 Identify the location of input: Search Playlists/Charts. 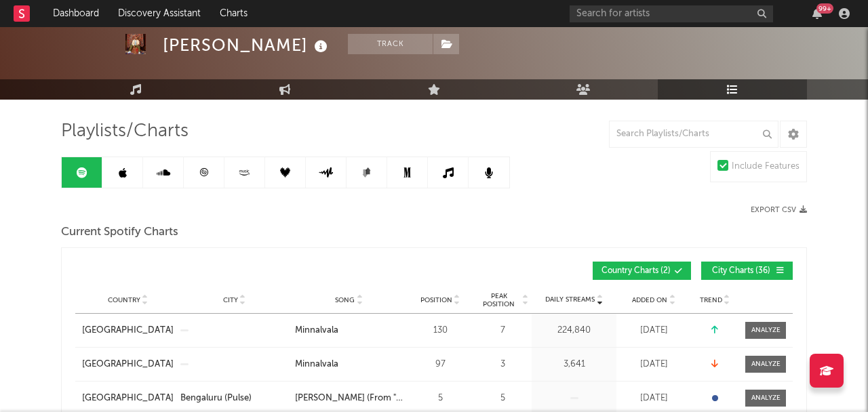
(693, 134).